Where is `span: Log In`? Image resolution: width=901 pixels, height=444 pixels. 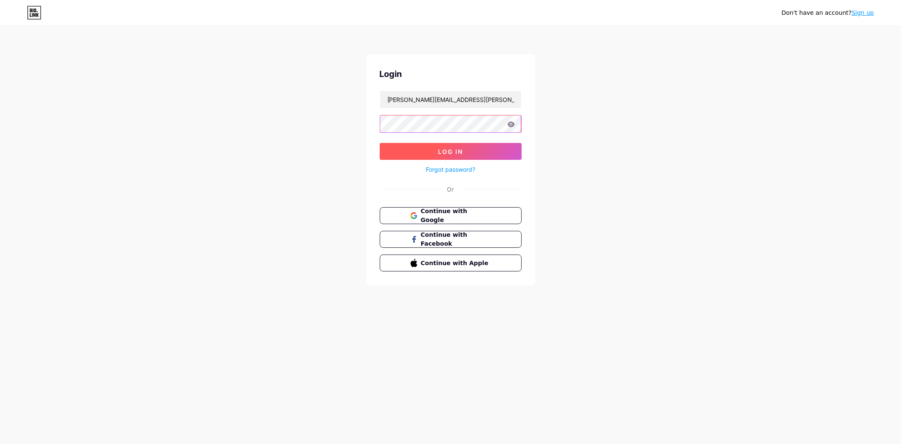 span: Log In is located at coordinates (450, 151).